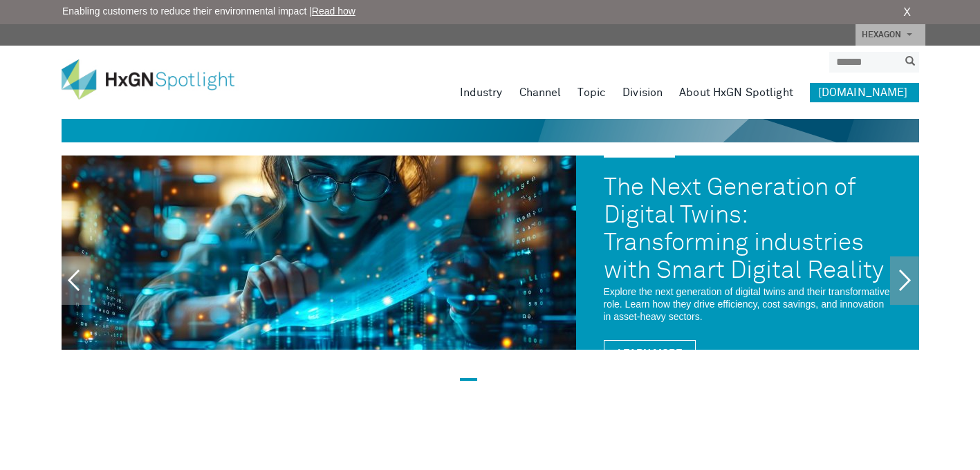 Image resolution: width=980 pixels, height=470 pixels. I want to click on a: HEXAGON, so click(890, 34).